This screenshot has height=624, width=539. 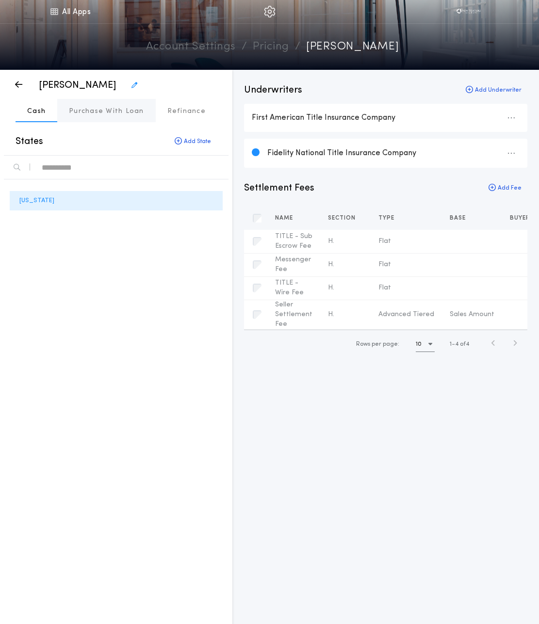 What do you see at coordinates (273, 90) in the screenshot?
I see `p: Underwriters` at bounding box center [273, 90].